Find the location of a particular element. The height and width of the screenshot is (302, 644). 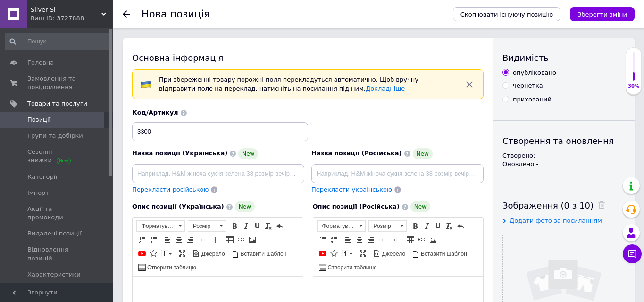

span: Категорії is located at coordinates (42, 177).